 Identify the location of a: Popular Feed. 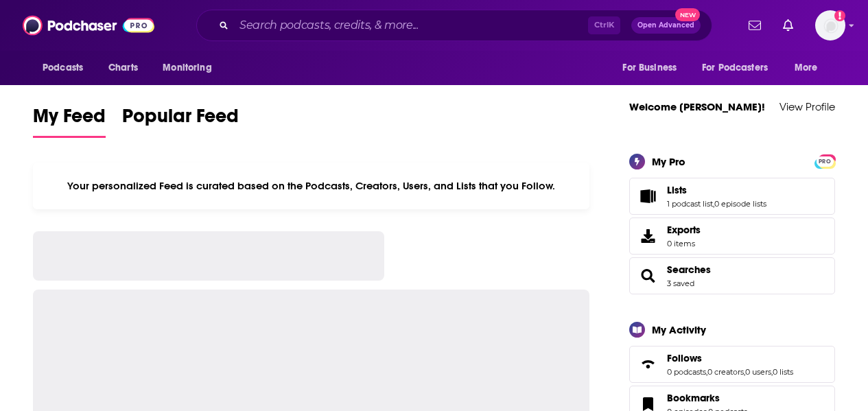
(181, 120).